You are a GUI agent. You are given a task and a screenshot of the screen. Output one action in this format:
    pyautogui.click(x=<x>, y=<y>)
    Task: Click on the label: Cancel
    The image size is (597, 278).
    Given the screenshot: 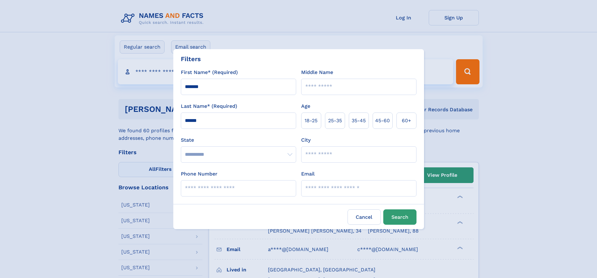 What is the action you would take?
    pyautogui.click(x=364, y=217)
    